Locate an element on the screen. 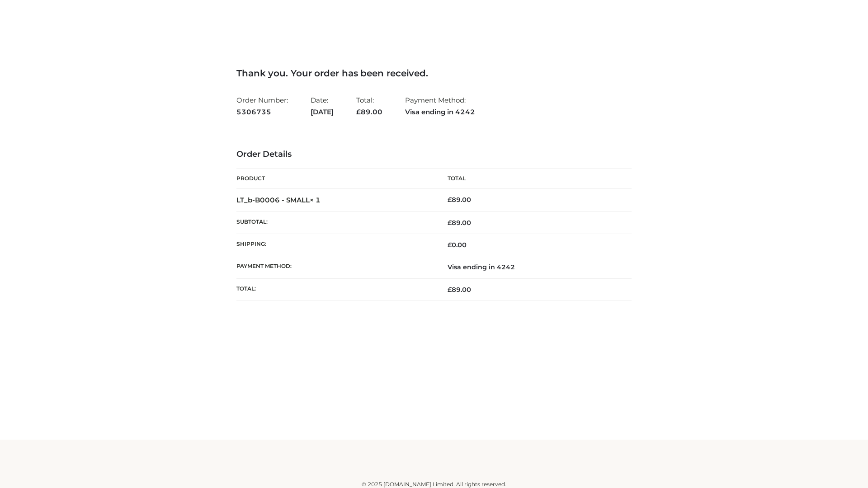 The height and width of the screenshot is (488, 868). strong: × 1 is located at coordinates (315, 200).